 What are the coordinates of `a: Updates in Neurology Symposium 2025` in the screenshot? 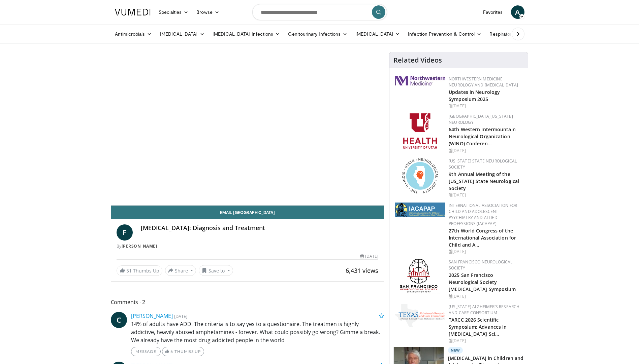 It's located at (474, 95).